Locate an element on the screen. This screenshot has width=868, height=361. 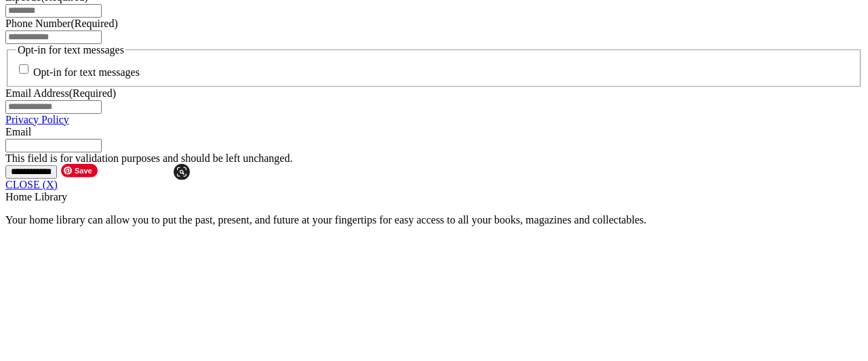
p: Your home library can allow you to put the past, present, and future at your fingertips for easy ... is located at coordinates (434, 220).